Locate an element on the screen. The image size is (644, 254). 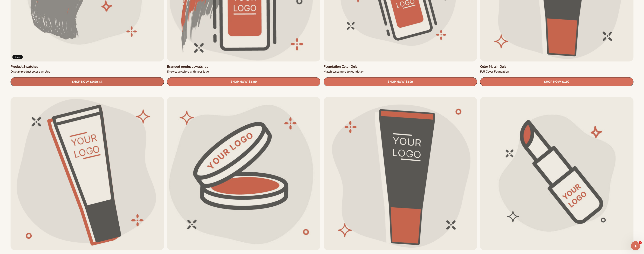
a: Branded product swatches is located at coordinates (244, 67).